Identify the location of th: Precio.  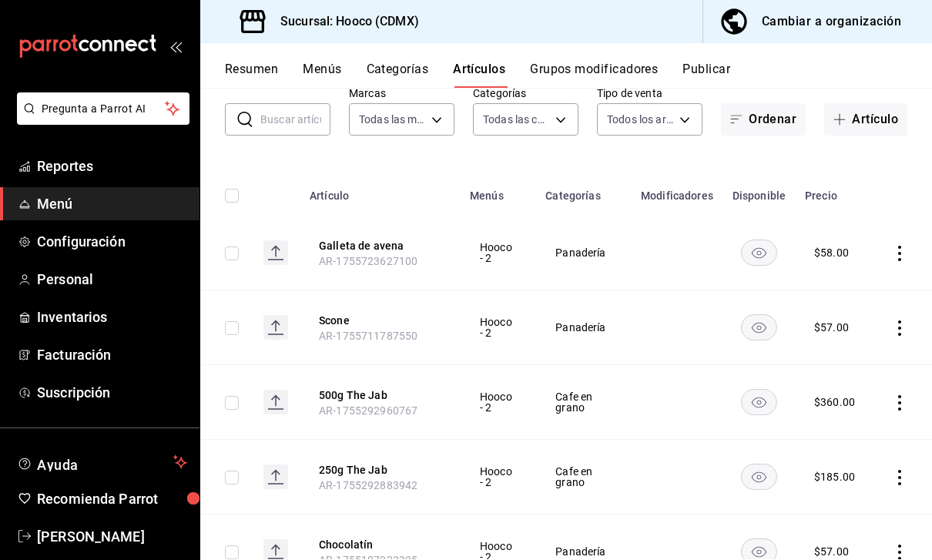
(834, 191).